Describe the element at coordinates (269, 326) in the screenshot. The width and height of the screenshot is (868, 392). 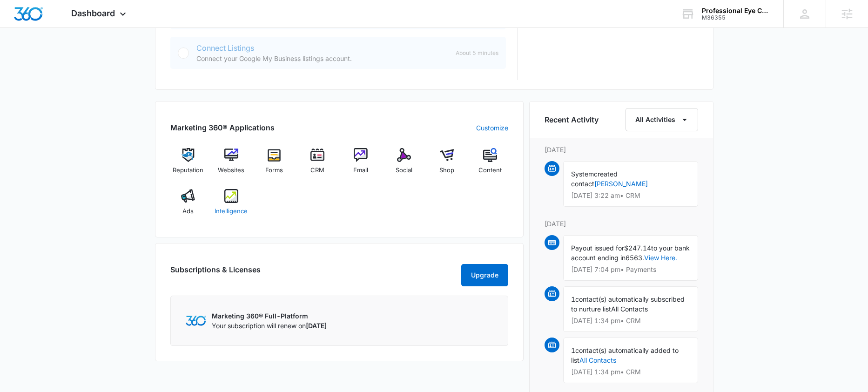
I see `p: Your subscription will renew on` at that location.